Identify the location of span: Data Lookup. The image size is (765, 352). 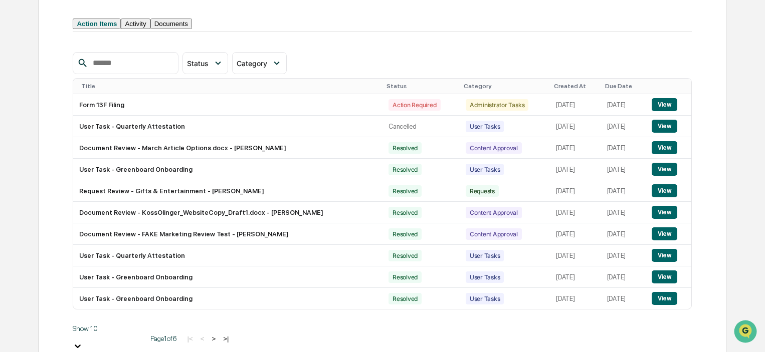
(42, 229).